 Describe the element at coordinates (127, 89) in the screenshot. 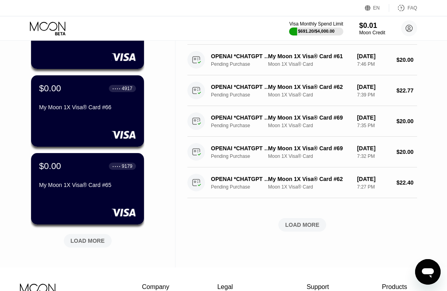

I see `div: 4917` at that location.